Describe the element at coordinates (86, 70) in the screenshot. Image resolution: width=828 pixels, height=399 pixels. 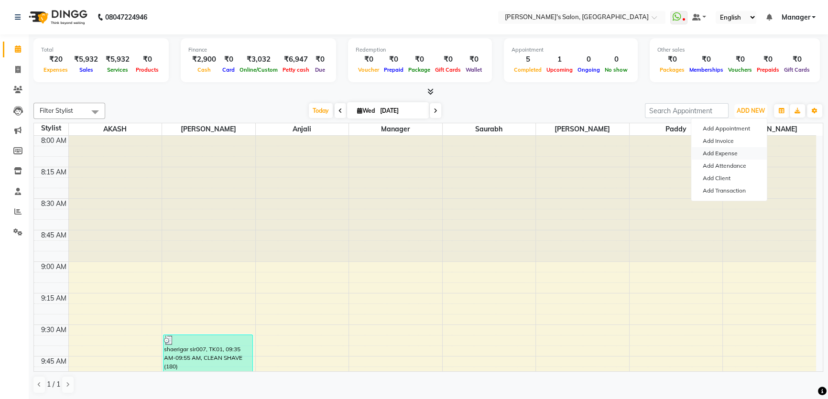
I see `span: Sales` at that location.